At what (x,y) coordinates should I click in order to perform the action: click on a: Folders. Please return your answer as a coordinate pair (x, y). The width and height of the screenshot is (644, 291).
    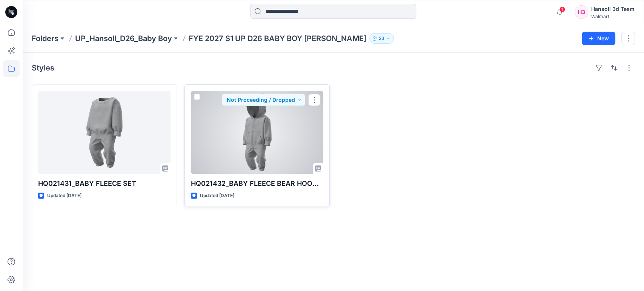
    Looking at the image, I should click on (45, 38).